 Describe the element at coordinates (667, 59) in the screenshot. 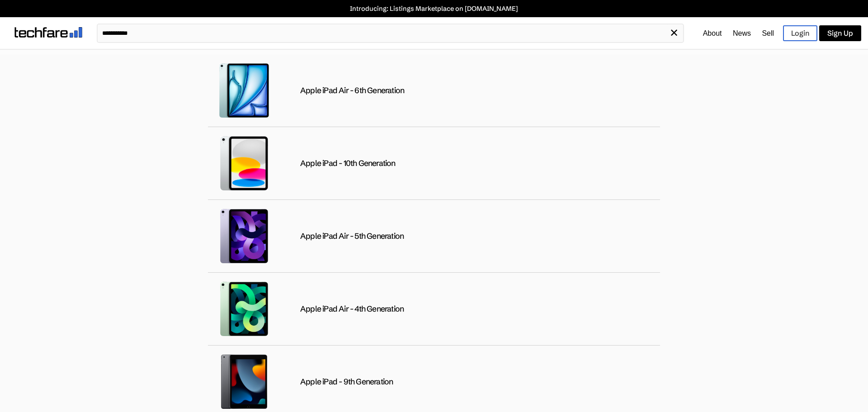

I see `a: Headphones` at that location.